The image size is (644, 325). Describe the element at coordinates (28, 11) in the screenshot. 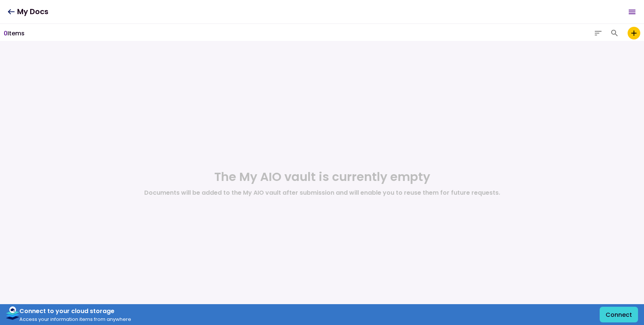

I see `h1: My Docs` at that location.